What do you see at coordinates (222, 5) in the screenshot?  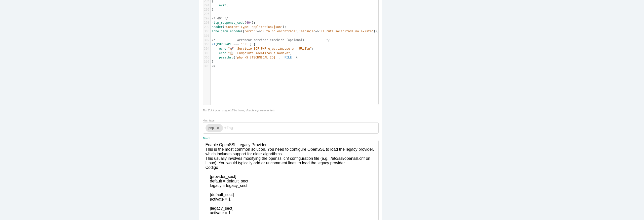 I see `span: exit` at bounding box center [222, 5].